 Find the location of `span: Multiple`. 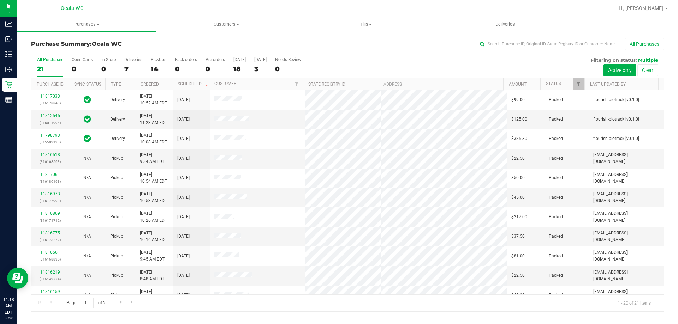

span: Multiple is located at coordinates (648, 60).